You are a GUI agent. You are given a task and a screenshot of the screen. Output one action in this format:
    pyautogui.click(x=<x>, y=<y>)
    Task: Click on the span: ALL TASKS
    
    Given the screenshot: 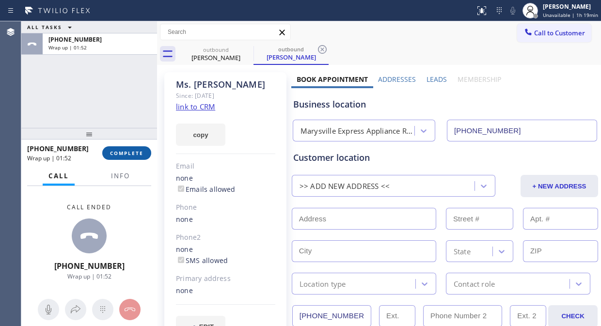 What is the action you would take?
    pyautogui.click(x=45, y=27)
    